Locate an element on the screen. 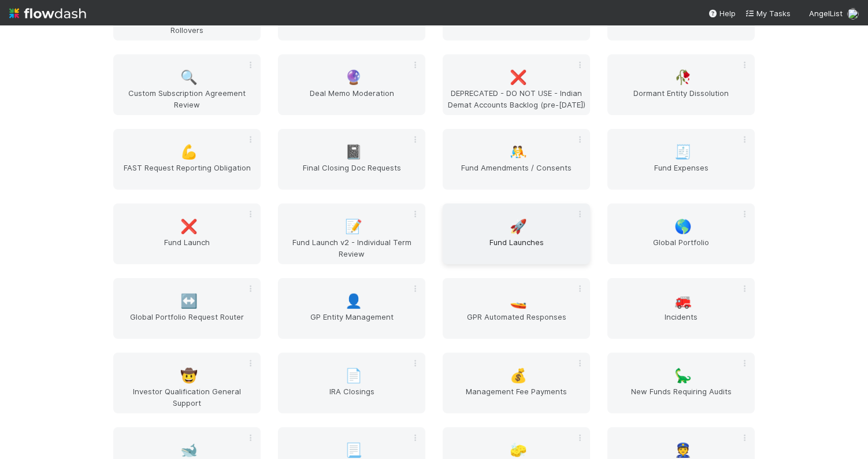 The height and width of the screenshot is (459, 868). span: Management Fee Payments is located at coordinates (516, 397).